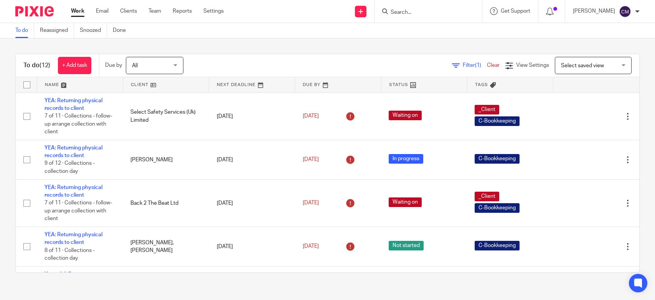 The height and width of the screenshot is (300, 655). Describe the element at coordinates (406, 245) in the screenshot. I see `span: Not started` at that location.